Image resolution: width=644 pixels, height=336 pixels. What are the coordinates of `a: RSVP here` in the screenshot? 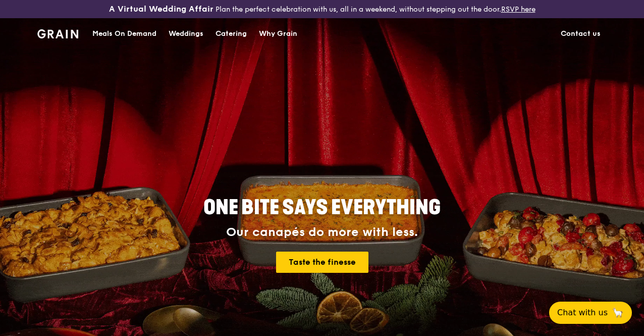 It's located at (519, 9).